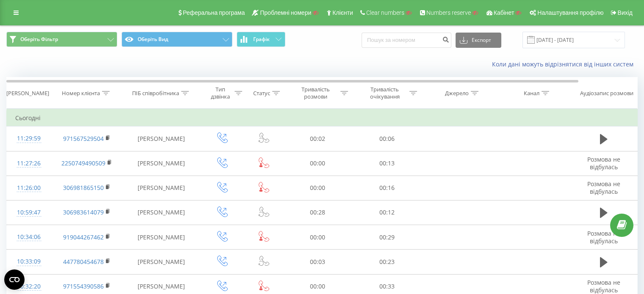 Image resolution: width=644 pixels, height=294 pixels. I want to click on div: 11:26:00, so click(29, 188).